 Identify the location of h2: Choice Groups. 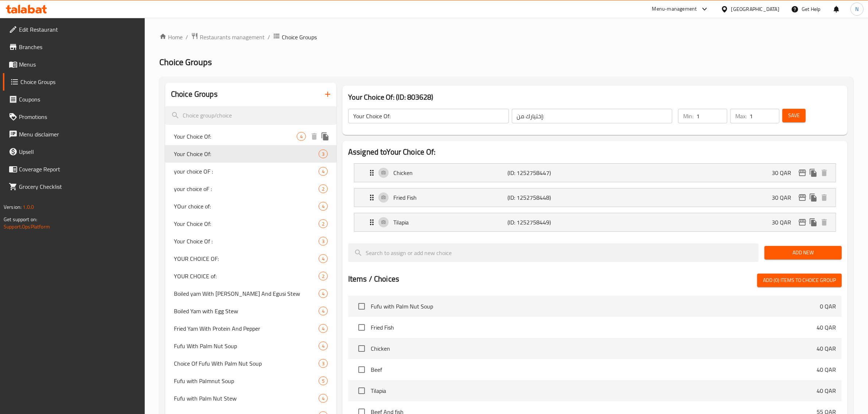
(194, 94).